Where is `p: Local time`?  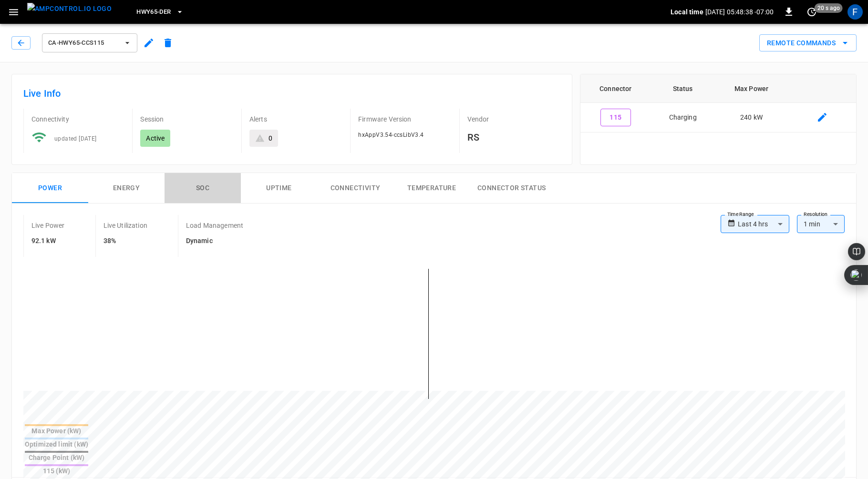
p: Local time is located at coordinates (687, 12).